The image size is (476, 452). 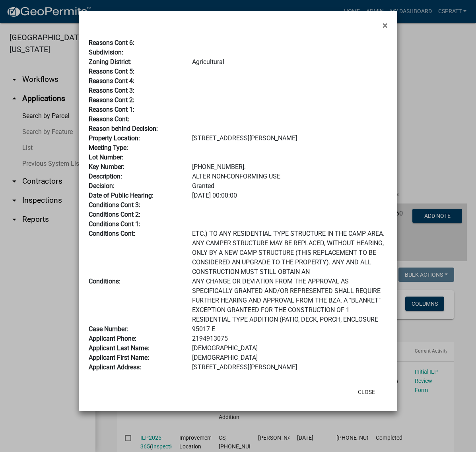 I want to click on b: Applicant Last Name:, so click(x=119, y=348).